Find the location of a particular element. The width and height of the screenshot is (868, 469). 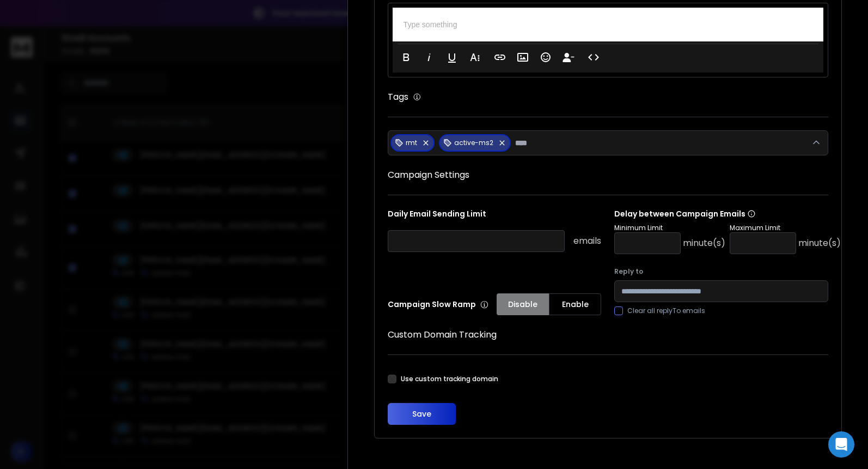

p: Delay between Campaign Emails is located at coordinates (727, 213).